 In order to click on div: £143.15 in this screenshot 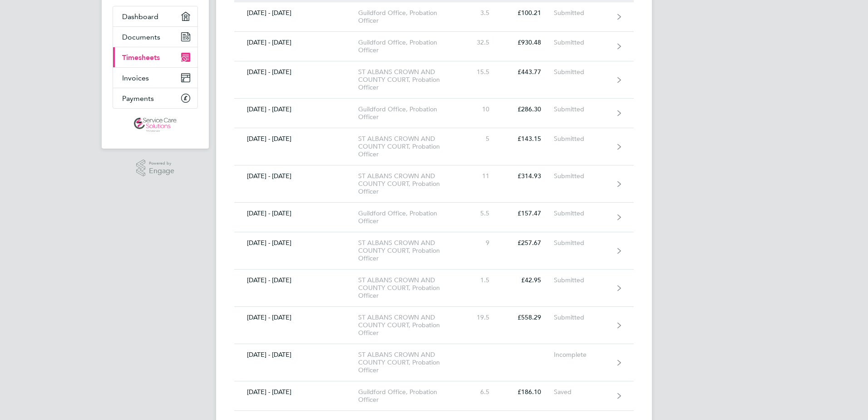, I will do `click(528, 138)`.